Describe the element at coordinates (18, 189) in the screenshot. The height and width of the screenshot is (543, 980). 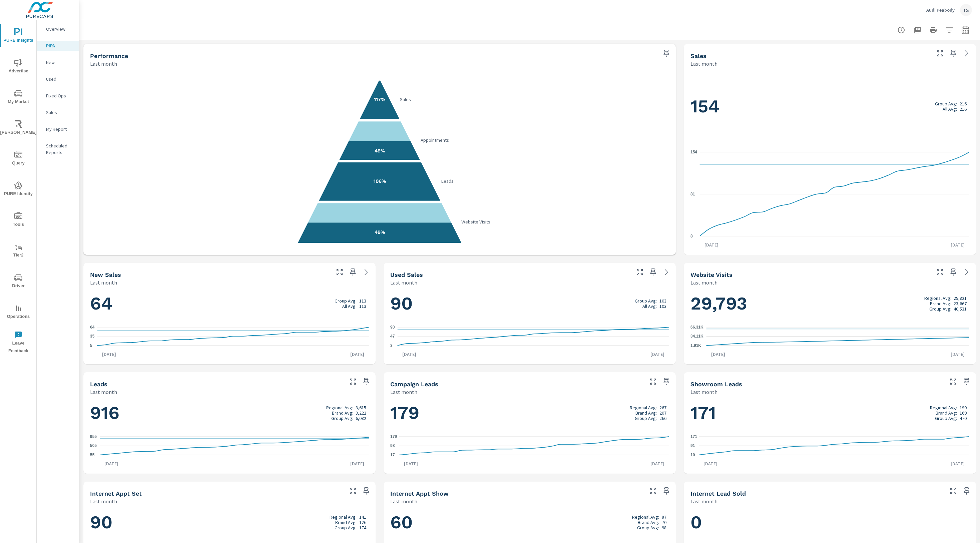
I see `div: nav menu` at that location.